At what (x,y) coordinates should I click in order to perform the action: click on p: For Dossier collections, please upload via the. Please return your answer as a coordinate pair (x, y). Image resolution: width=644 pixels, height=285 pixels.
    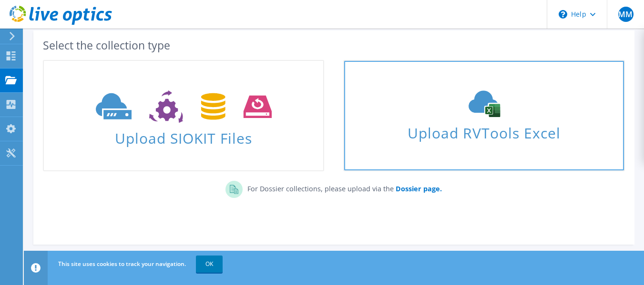
    Looking at the image, I should click on (342, 188).